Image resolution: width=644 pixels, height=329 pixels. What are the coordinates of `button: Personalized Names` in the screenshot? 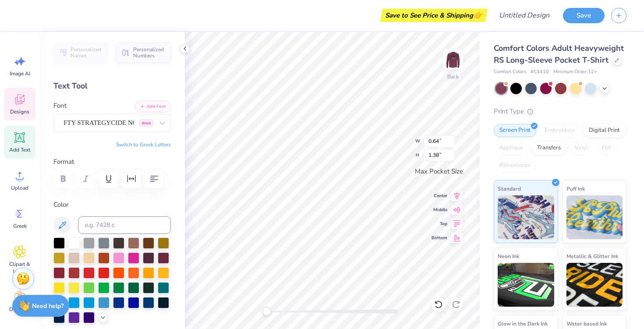 It's located at (80, 52).